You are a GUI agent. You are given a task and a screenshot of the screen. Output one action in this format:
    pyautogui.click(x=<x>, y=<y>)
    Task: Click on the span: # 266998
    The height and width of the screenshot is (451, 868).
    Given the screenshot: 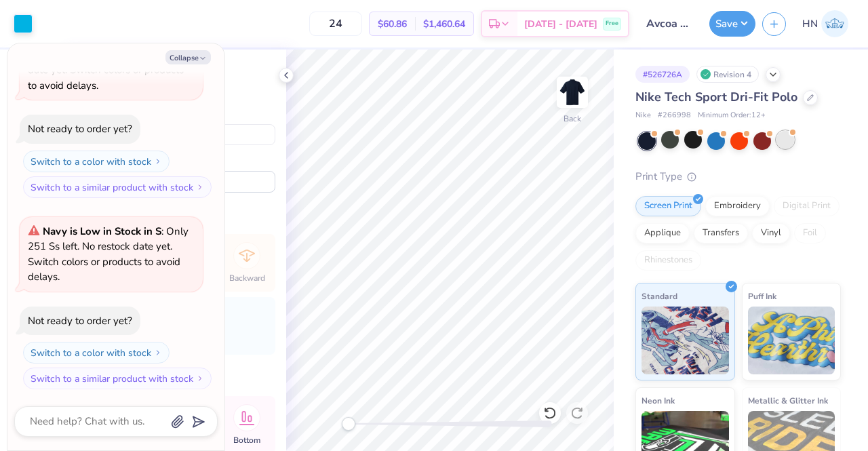 What is the action you would take?
    pyautogui.click(x=674, y=115)
    